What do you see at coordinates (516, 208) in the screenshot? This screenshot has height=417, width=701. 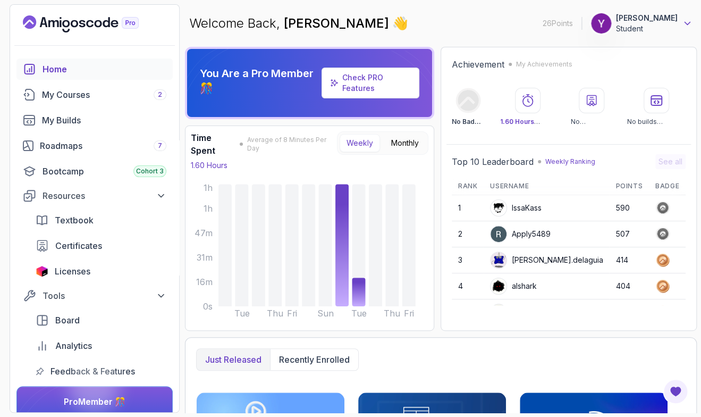 I see `div: IssaKass` at bounding box center [516, 208].